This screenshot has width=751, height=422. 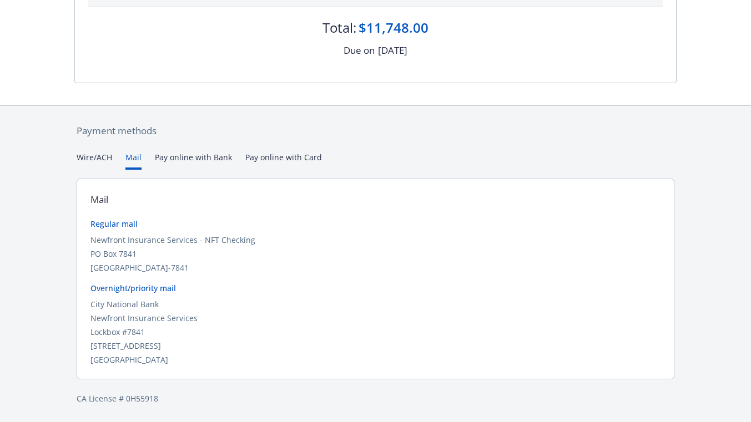 I want to click on div: CA License # 0H55918, so click(x=375, y=398).